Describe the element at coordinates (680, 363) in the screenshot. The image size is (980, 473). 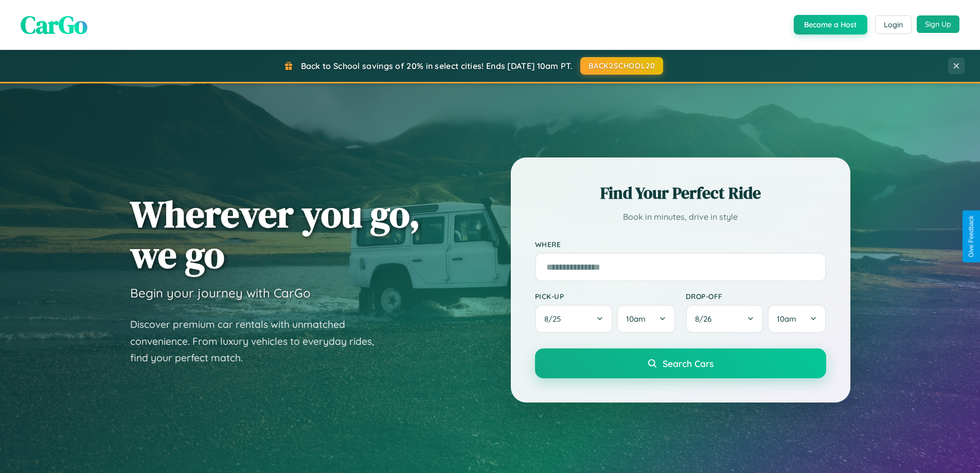
I see `button: Search Cars` at that location.